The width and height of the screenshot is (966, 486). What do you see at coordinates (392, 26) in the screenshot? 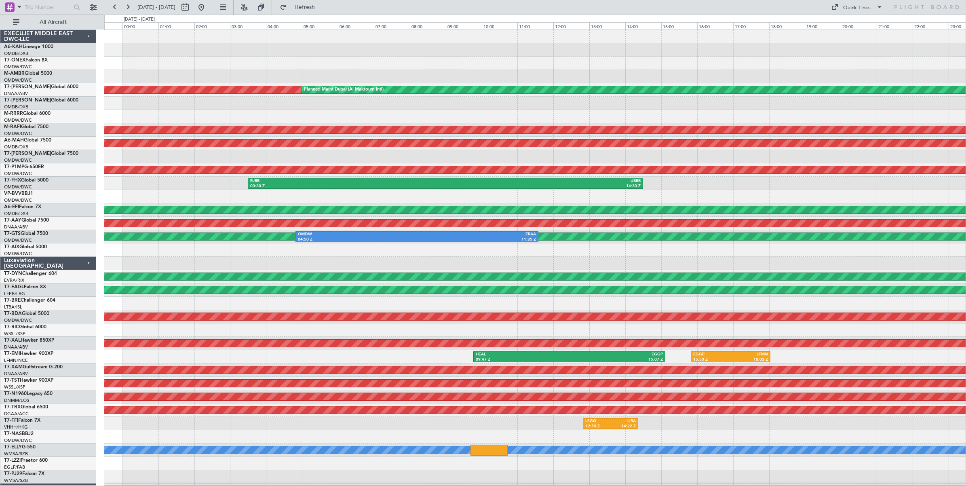
I see `div: 07:00` at bounding box center [392, 26].